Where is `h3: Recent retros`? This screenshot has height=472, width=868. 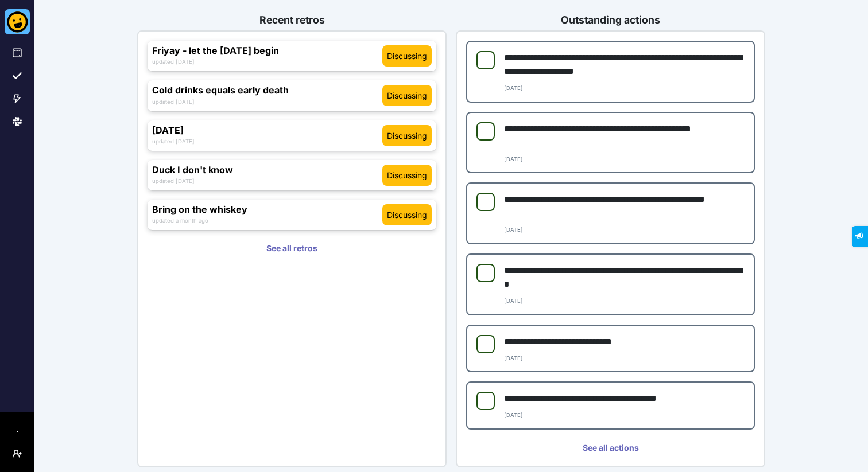
h3: Recent retros is located at coordinates (291, 19).